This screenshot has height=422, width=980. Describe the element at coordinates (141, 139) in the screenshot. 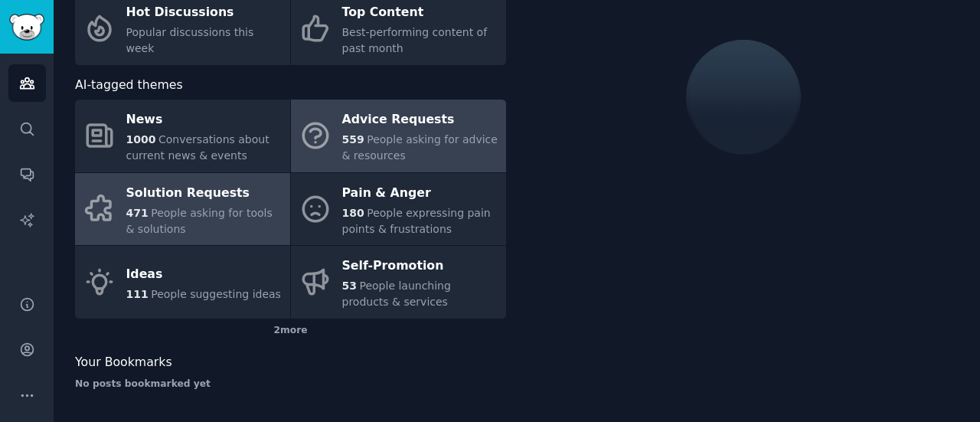

I see `span: 1000` at that location.